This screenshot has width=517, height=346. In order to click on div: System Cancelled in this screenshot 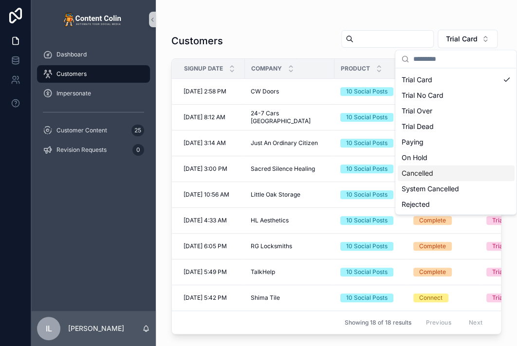, I will do `click(456, 189)`.